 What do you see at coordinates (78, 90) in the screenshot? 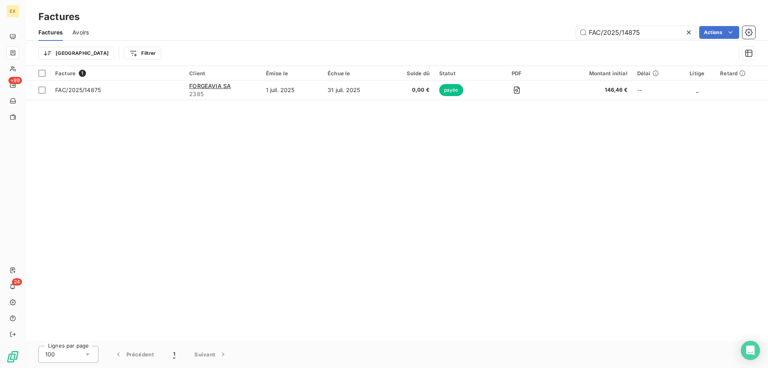
I see `span: FAC/2025/14875` at bounding box center [78, 90].